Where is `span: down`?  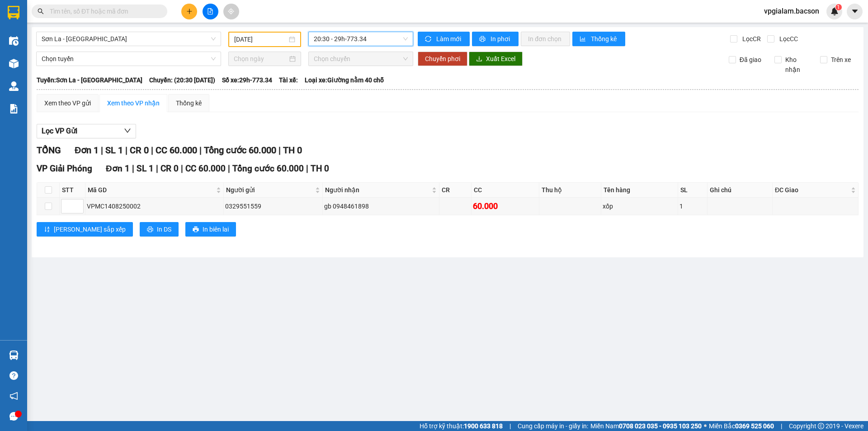 span: down is located at coordinates (127, 131).